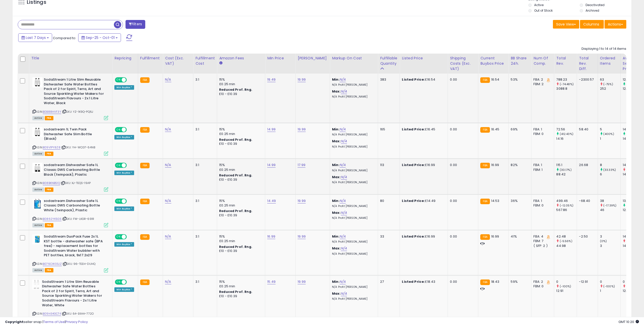 The width and height of the screenshot is (644, 327). What do you see at coordinates (49, 118) in the screenshot?
I see `span: FBA` at bounding box center [49, 118].